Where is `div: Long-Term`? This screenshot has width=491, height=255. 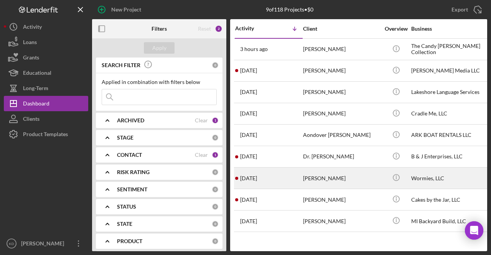 div: Long-Term is located at coordinates (36, 89).